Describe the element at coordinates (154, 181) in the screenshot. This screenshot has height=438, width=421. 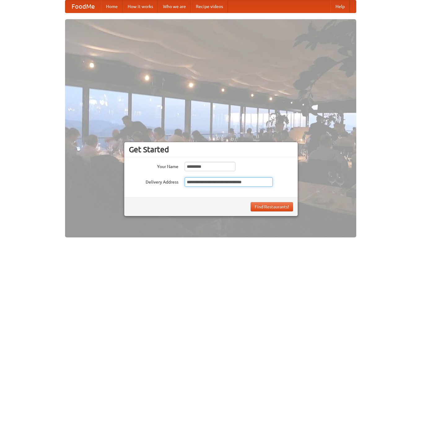
I see `label: Delivery Address` at that location.